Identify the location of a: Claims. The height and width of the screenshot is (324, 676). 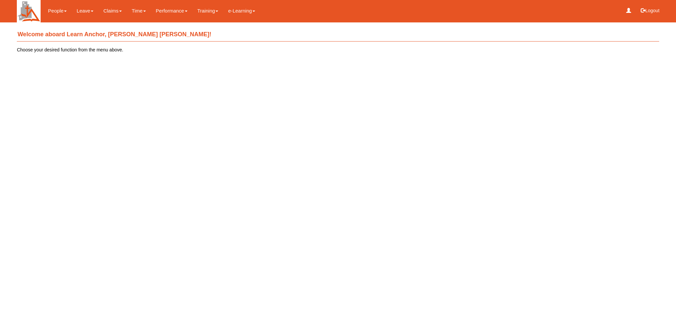
(112, 11).